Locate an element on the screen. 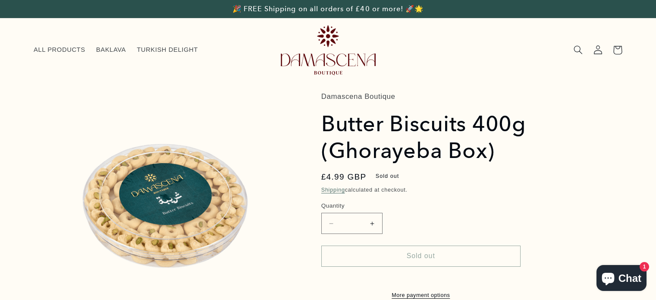  span: 🎉 FREE Shipping on all orders of £40 or more! 🚀🌟 is located at coordinates (328, 9).